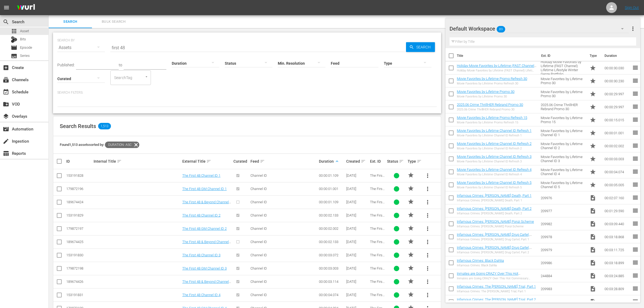 The width and height of the screenshot is (644, 308). I want to click on span: Video, so click(593, 250).